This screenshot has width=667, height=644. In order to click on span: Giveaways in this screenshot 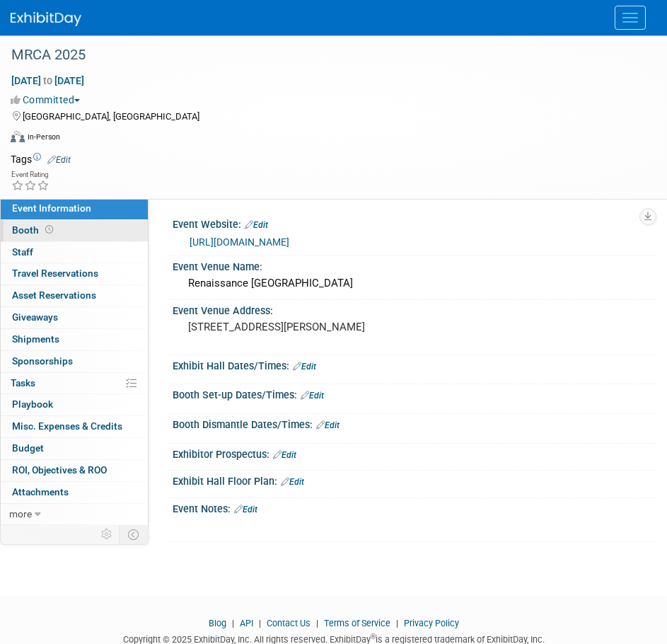, I will do `click(35, 317)`.